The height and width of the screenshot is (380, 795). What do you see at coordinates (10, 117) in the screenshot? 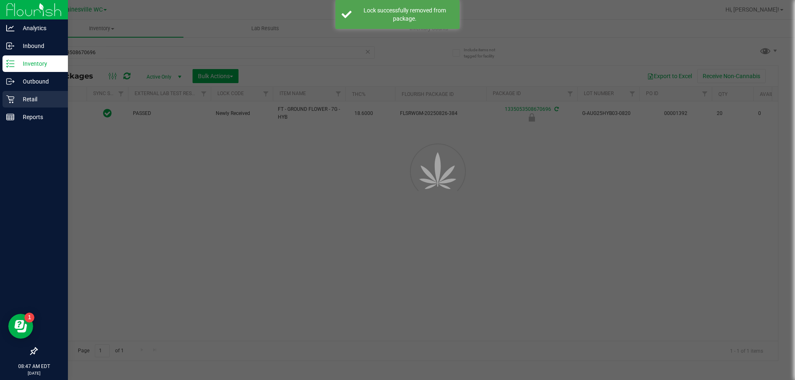
I see `inline-svg: Reports` at bounding box center [10, 117].